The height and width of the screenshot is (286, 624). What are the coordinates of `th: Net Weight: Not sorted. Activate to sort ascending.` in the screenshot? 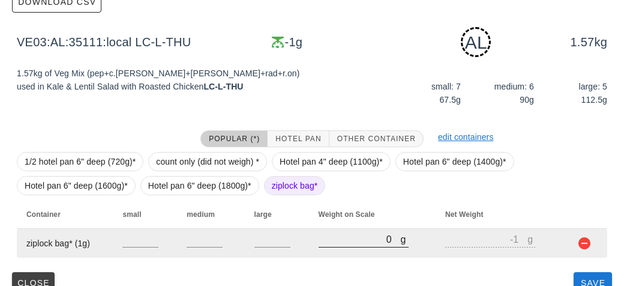 It's located at (500, 214).